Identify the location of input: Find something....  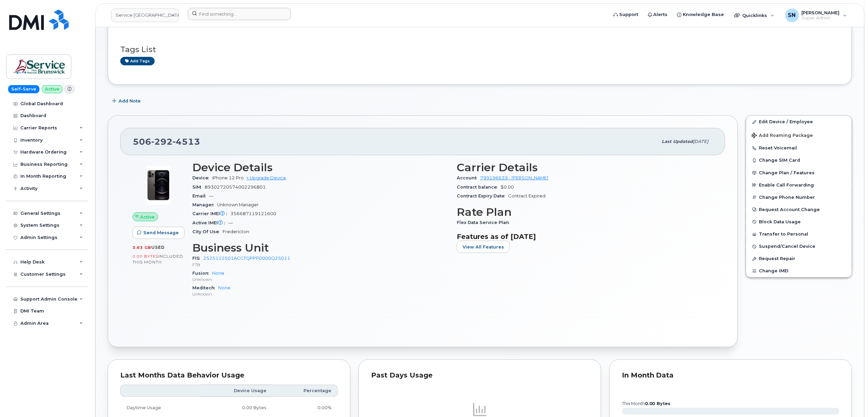
(239, 14).